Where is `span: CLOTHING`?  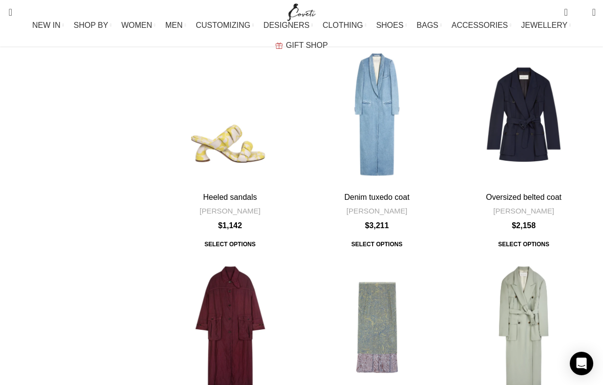 span: CLOTHING is located at coordinates (343, 25).